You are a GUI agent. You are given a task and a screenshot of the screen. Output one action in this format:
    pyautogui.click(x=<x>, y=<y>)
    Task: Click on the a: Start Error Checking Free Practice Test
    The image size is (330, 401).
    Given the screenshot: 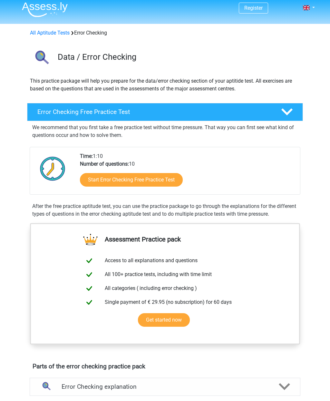 What is the action you would take?
    pyautogui.click(x=131, y=180)
    